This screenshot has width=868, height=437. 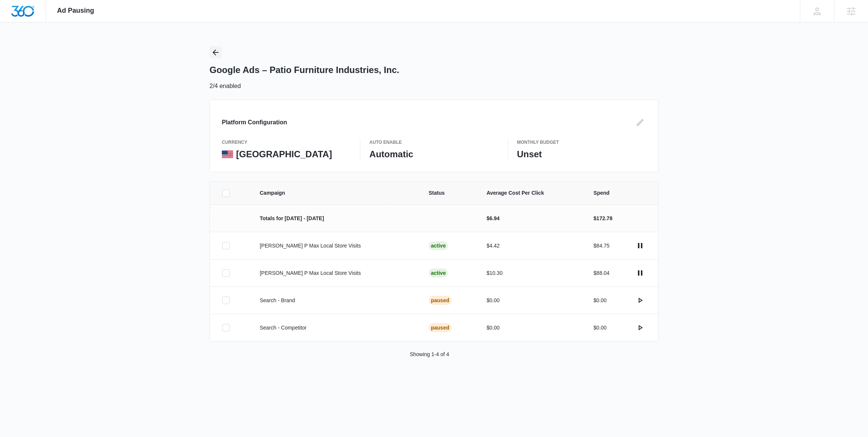 I want to click on h1: Google Ads – Patio Furniture Industries, Inc., so click(x=304, y=70).